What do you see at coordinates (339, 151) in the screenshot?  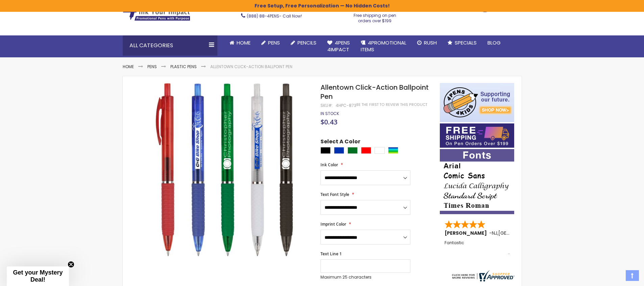 I see `div: Blue` at bounding box center [339, 151].